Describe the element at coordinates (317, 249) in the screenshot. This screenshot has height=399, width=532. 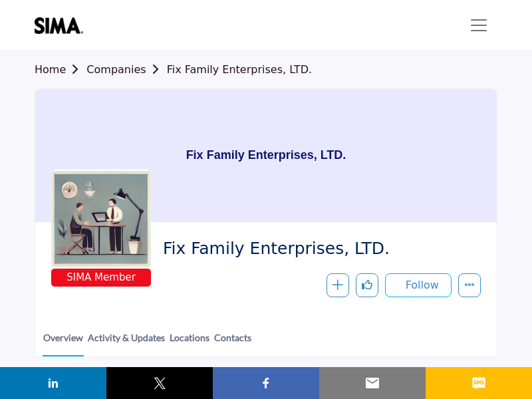
I see `span: Fix Family Enterprises, LTD.` at that location.